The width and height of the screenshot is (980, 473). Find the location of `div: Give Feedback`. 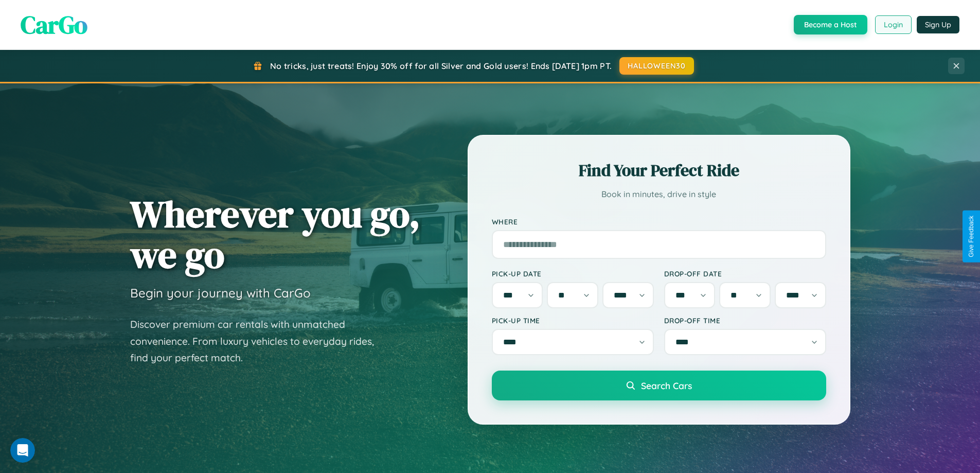

div: Give Feedback is located at coordinates (971, 236).